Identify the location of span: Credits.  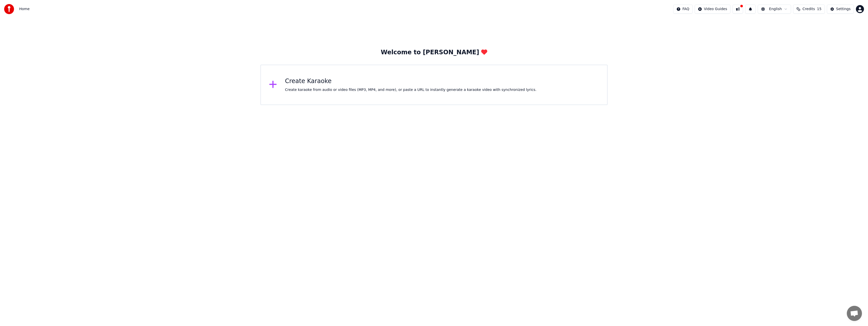
(809, 9).